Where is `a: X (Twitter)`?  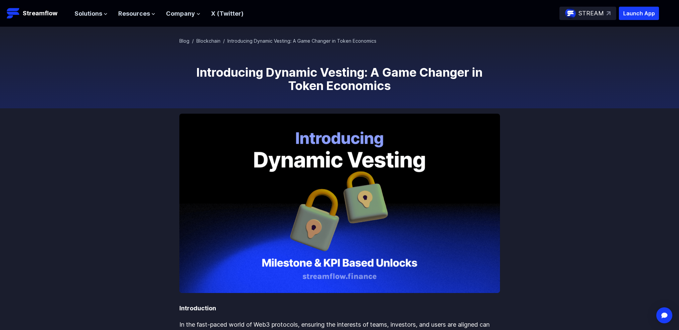
a: X (Twitter) is located at coordinates (227, 13).